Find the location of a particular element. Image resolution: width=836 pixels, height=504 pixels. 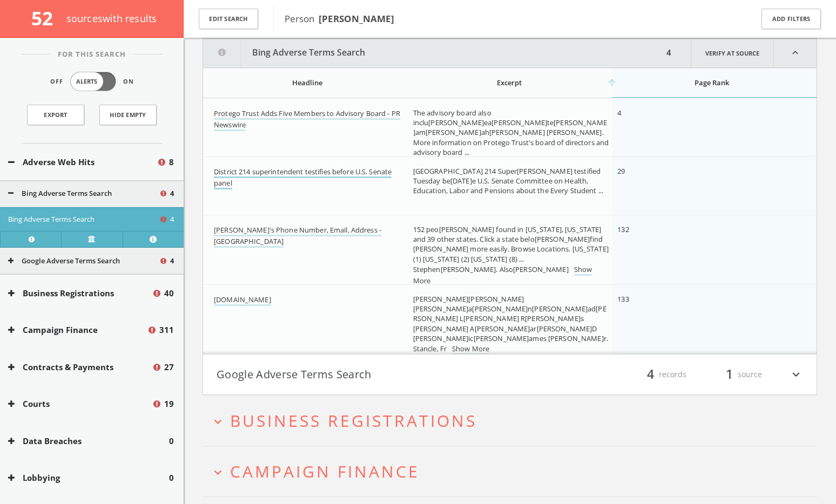

button: Courts is located at coordinates (80, 404).